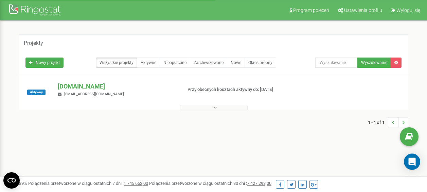  Describe the element at coordinates (260, 63) in the screenshot. I see `a: Okres próbny` at that location.